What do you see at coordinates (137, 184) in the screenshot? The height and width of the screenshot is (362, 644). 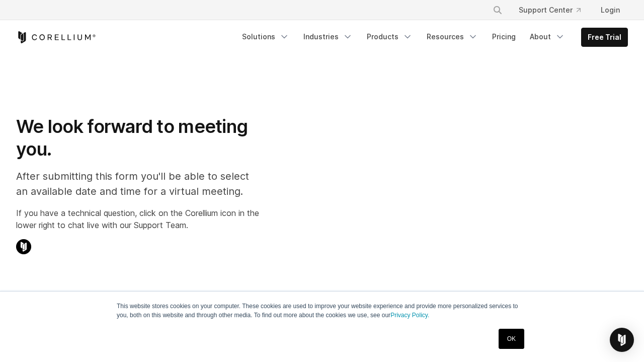 I see `p: After submitting this form you'll be able to select an available date and time for a virtual meet...` at bounding box center [137, 184].